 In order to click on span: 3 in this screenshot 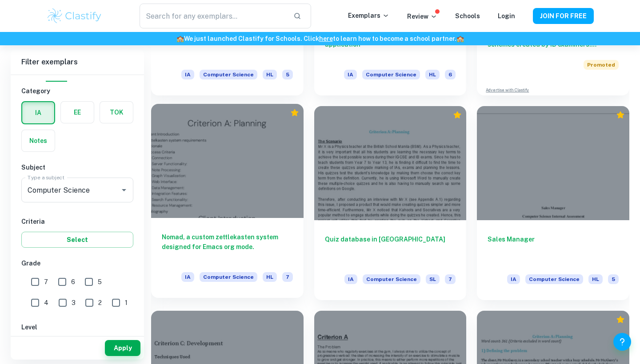, I will do `click(73, 303)`.